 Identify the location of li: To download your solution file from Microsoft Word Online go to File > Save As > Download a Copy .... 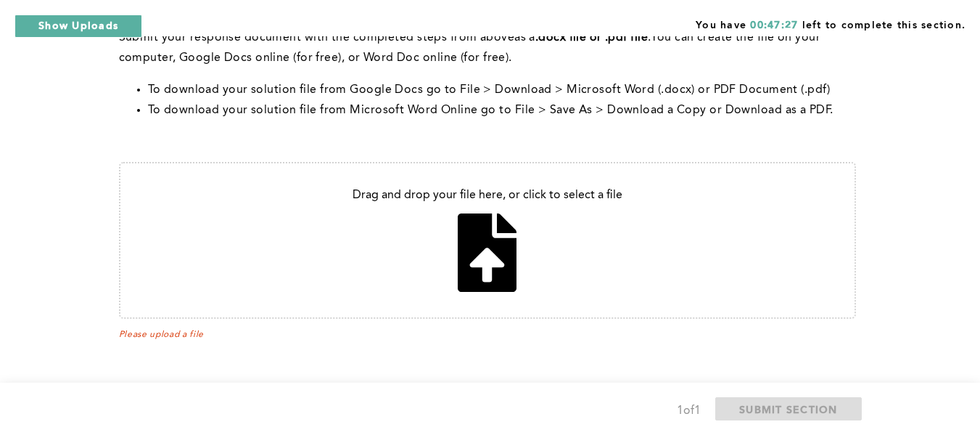
(502, 111).